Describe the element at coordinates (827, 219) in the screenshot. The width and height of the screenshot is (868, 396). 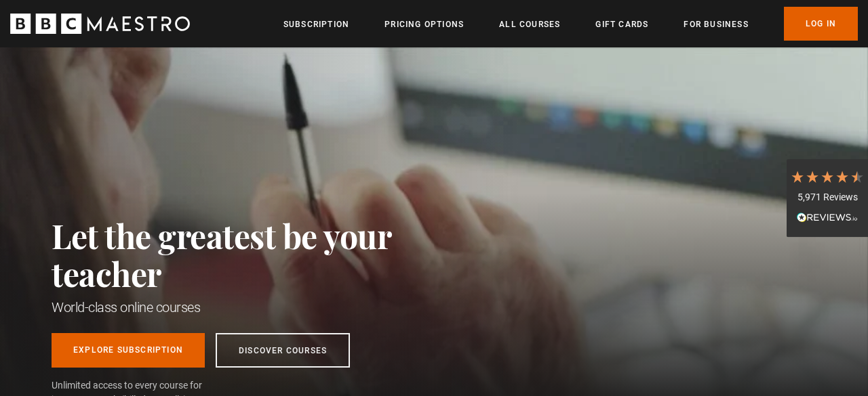
I see `div: Read All Reviews` at that location.